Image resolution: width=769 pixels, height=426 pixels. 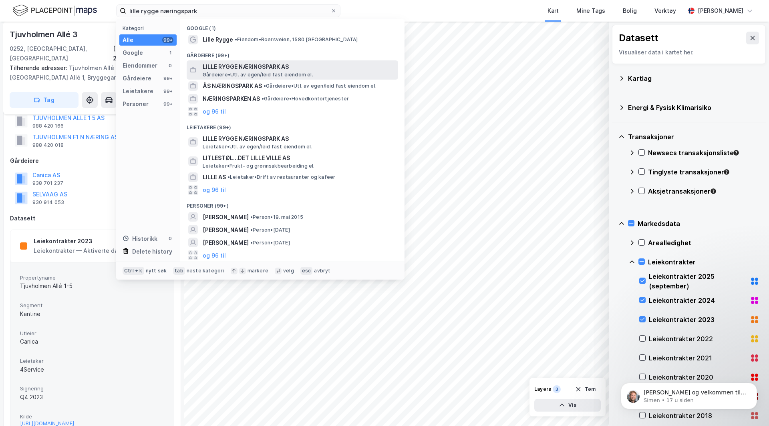 What do you see at coordinates (92, 370) in the screenshot?
I see `div: 4Service` at bounding box center [92, 370].